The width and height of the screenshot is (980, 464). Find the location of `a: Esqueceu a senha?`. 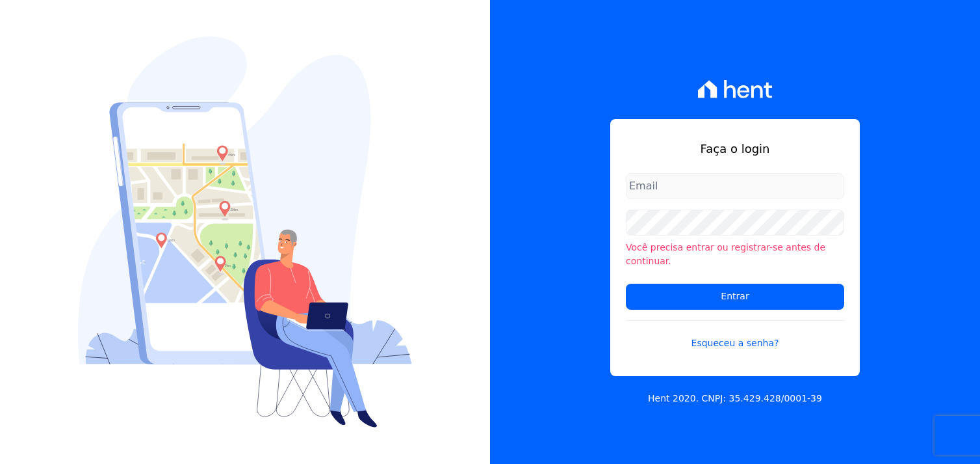

a: Esqueceu a senha? is located at coordinates (735, 335).